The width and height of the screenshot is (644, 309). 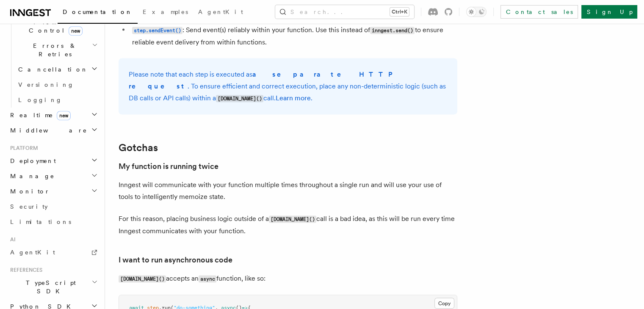 What do you see at coordinates (57, 70) in the screenshot?
I see `button: Cancellation` at bounding box center [57, 70].